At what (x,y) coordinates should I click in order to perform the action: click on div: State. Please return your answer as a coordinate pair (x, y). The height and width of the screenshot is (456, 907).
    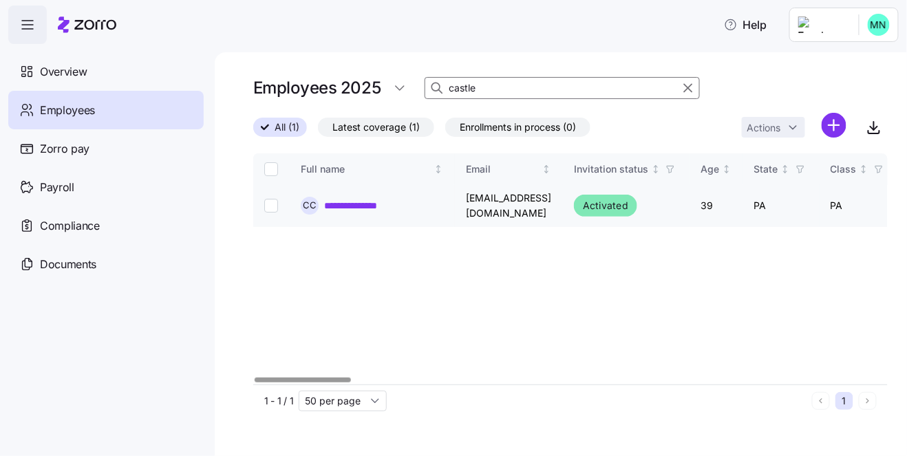
    Looking at the image, I should click on (766, 169).